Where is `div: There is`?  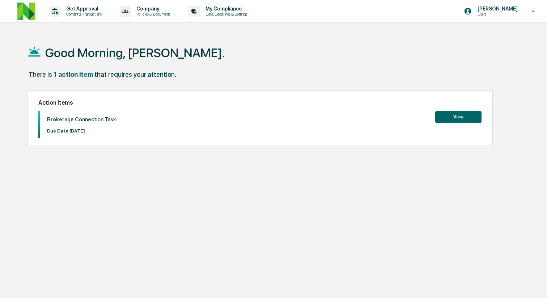 div: There is is located at coordinates (40, 74).